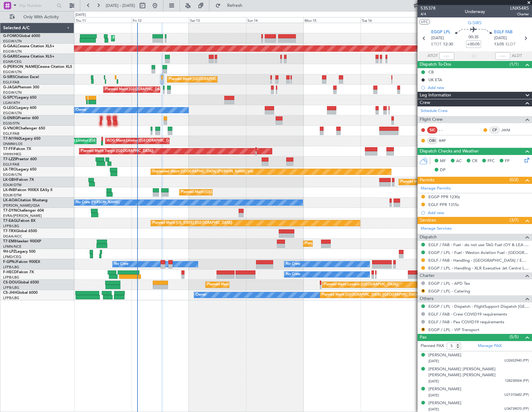  What do you see at coordinates (21, 87) in the screenshot?
I see `a: G-JAGAPhenom 300` at bounding box center [21, 87].